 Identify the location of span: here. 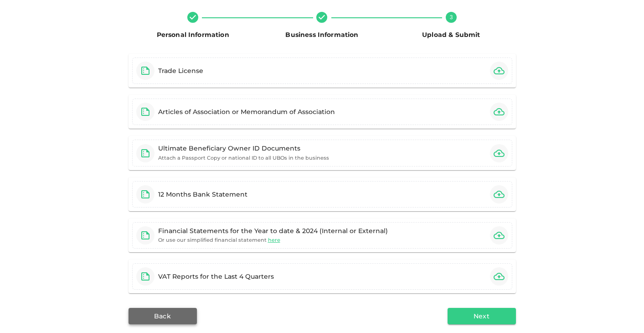
(274, 240).